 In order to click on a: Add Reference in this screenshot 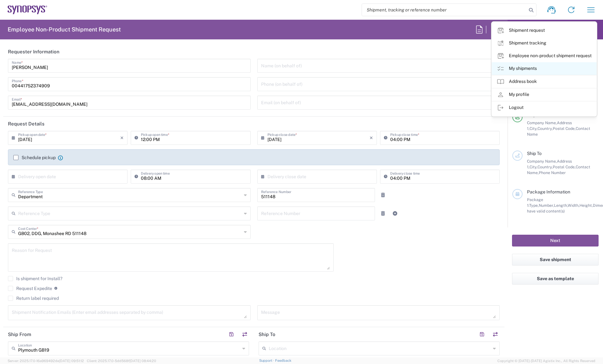, I will do `click(395, 213)`.